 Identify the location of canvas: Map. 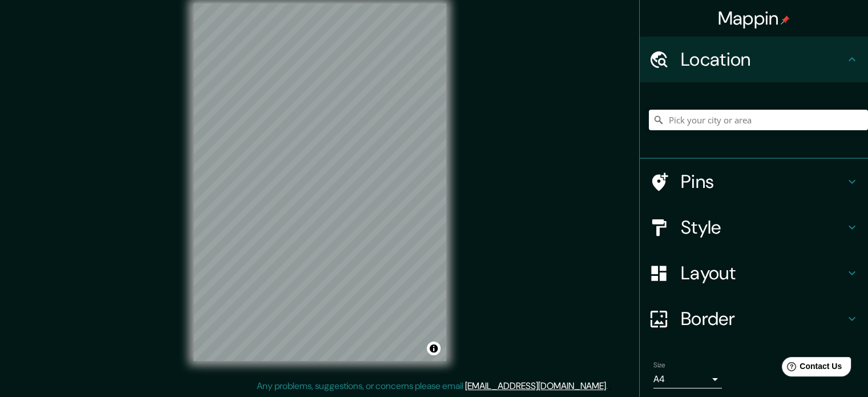
(319, 182).